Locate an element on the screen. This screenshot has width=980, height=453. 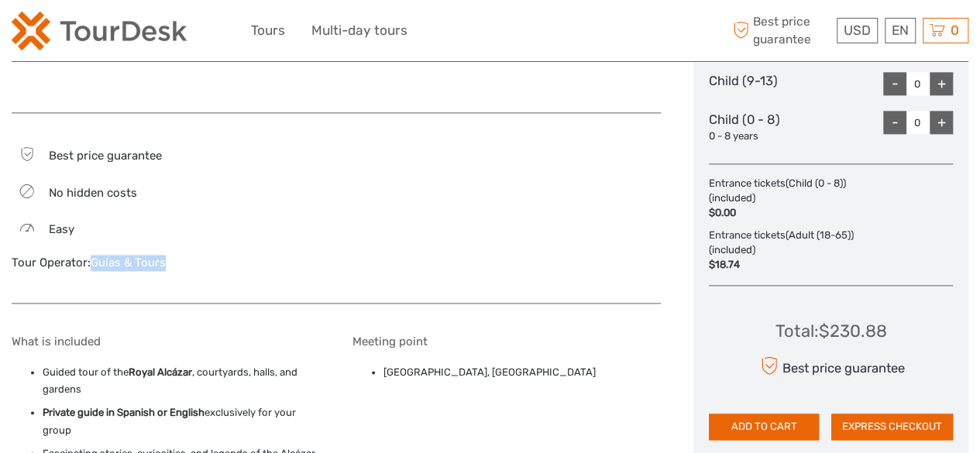
div: EN is located at coordinates (900, 31).